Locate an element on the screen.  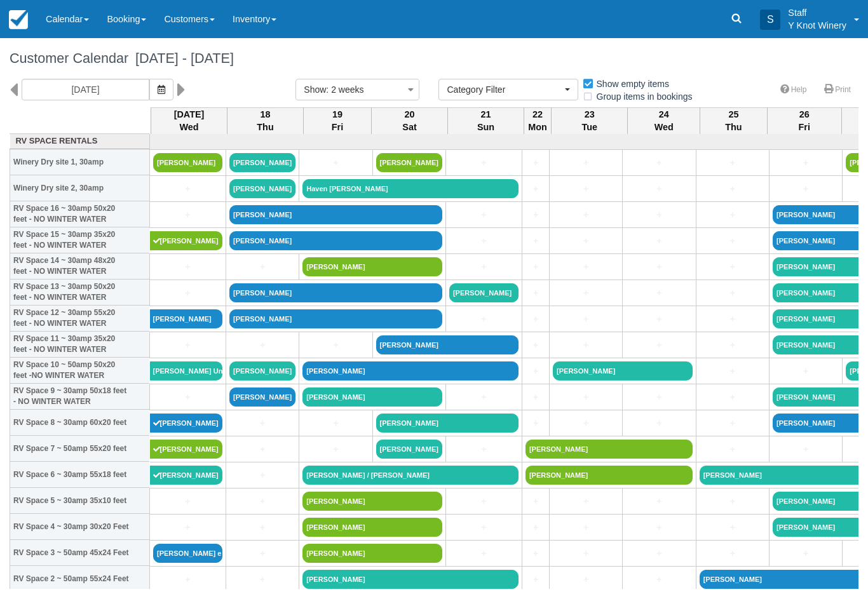
th: 26 Fri is located at coordinates (804, 121).